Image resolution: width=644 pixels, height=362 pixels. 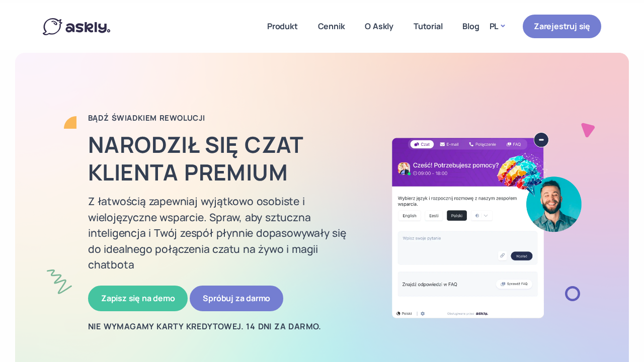 What do you see at coordinates (236, 298) in the screenshot?
I see `a: Spróbuj za darmo` at bounding box center [236, 298].